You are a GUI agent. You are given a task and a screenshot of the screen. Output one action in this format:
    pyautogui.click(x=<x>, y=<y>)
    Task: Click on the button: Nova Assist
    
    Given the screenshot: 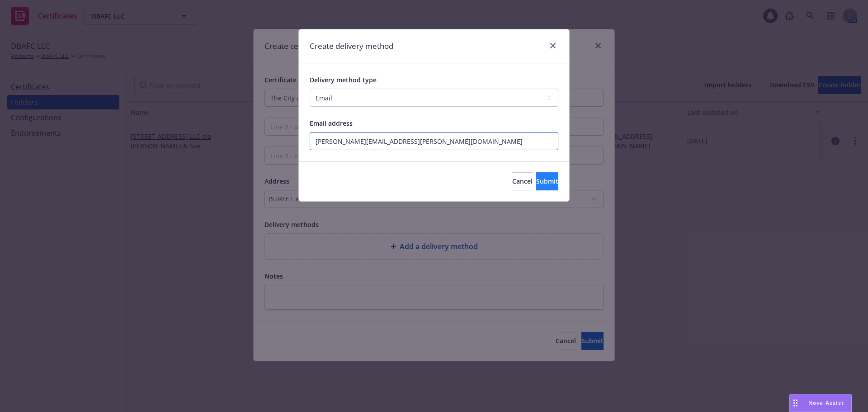 What is the action you would take?
    pyautogui.click(x=820, y=403)
    